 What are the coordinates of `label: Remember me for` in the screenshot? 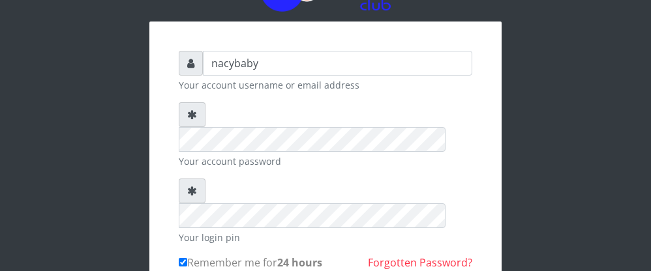 It's located at (250, 263).